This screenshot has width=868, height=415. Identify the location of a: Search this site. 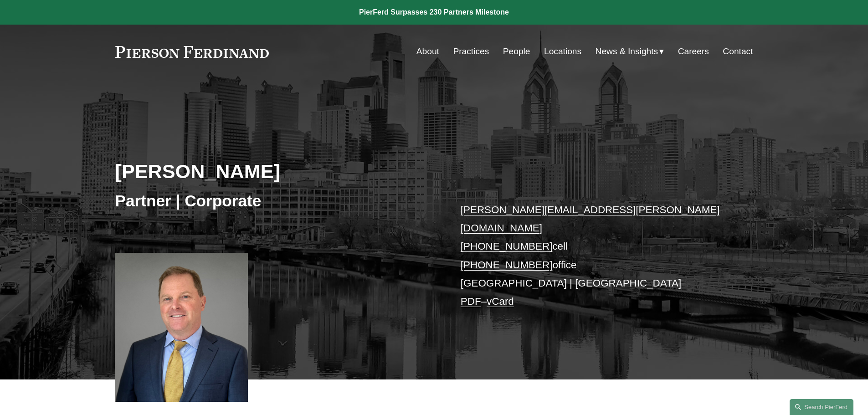
(821, 407).